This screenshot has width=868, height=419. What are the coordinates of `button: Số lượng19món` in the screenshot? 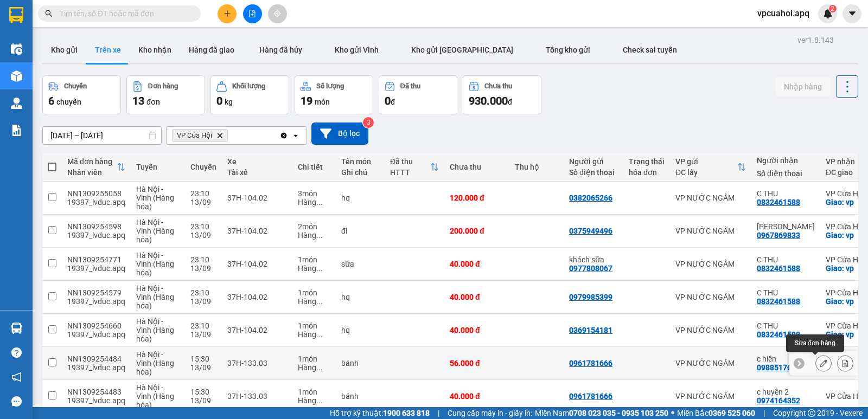 It's located at (334, 95).